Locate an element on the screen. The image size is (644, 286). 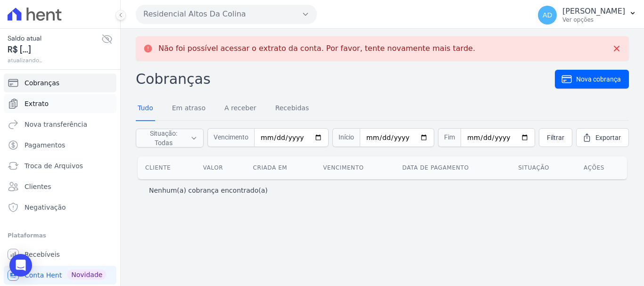
span: Troca de Arquivos is located at coordinates (53, 166).